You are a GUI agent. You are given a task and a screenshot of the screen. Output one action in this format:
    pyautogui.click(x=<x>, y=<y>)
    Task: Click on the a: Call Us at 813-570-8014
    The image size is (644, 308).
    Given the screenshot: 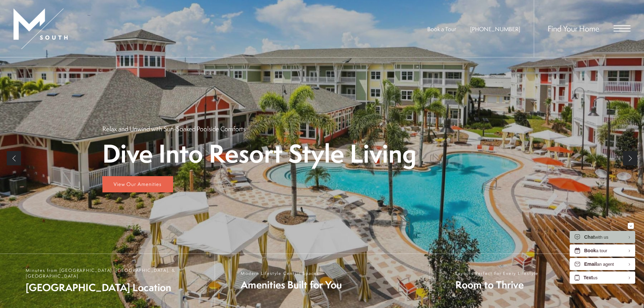 What is the action you would take?
    pyautogui.click(x=495, y=29)
    